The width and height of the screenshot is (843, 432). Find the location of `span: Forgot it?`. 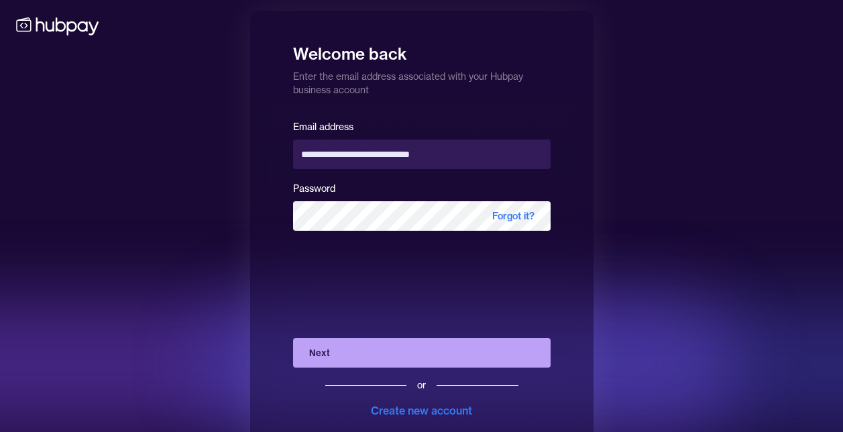

span: Forgot it? is located at coordinates (513, 216).